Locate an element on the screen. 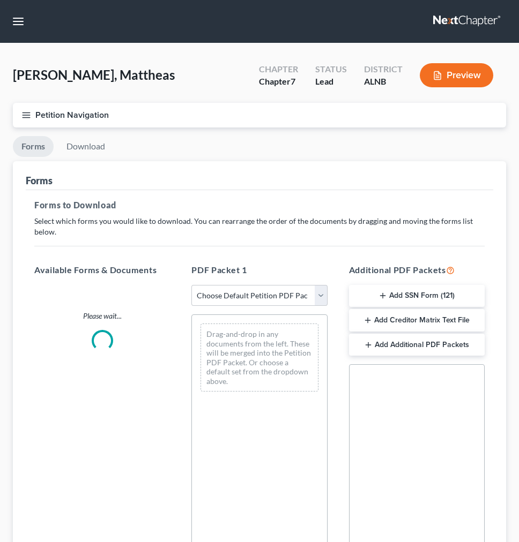  button: Add Creditor Matrix Text File is located at coordinates (416, 321).